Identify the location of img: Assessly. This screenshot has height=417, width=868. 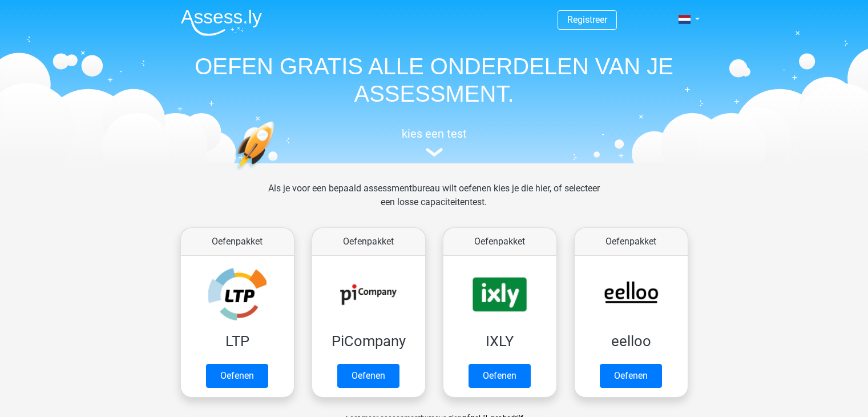
(221, 22).